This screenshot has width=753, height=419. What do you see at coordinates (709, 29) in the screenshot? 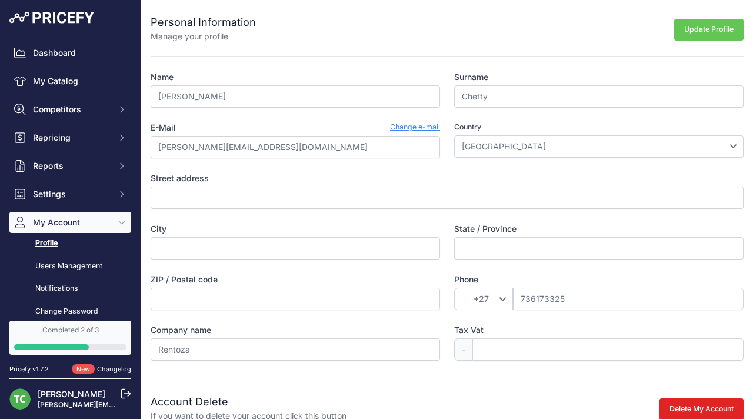
I see `button: Update Profile` at bounding box center [709, 29].